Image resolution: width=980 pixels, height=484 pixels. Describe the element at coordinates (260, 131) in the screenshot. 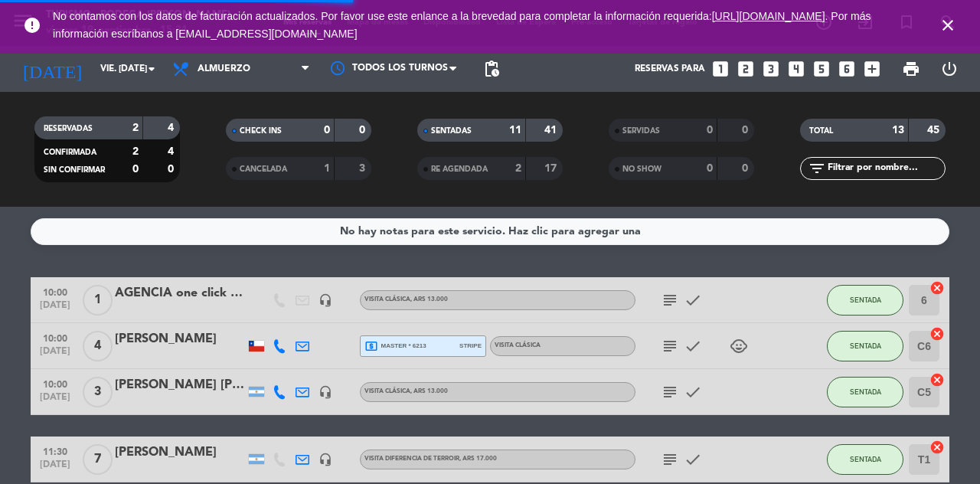

I see `span: CHECK INS` at that location.